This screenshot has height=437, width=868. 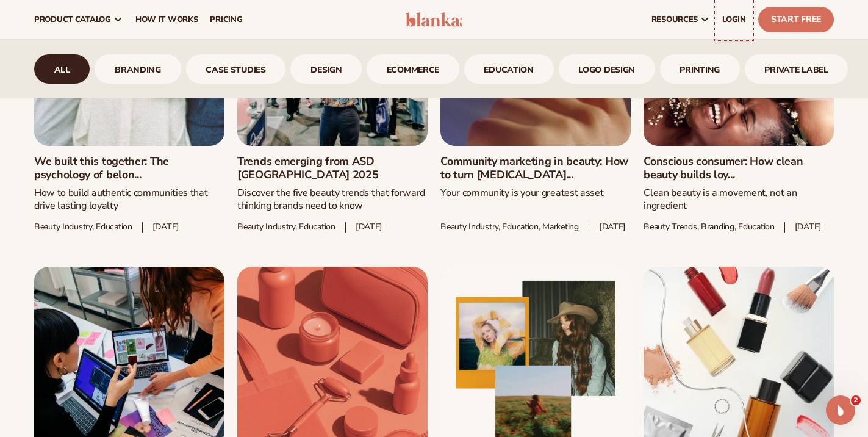 I want to click on a: logo, so click(x=434, y=19).